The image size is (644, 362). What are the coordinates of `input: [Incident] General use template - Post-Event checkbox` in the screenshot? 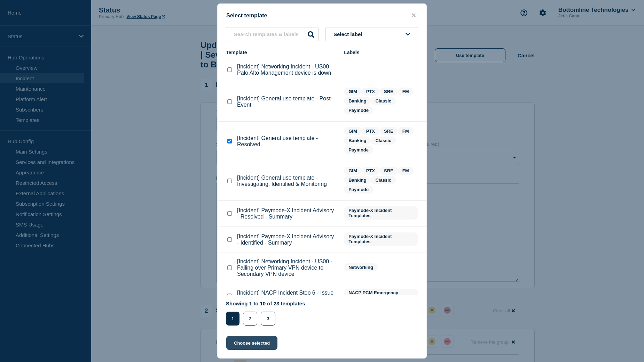 It's located at (229, 102).